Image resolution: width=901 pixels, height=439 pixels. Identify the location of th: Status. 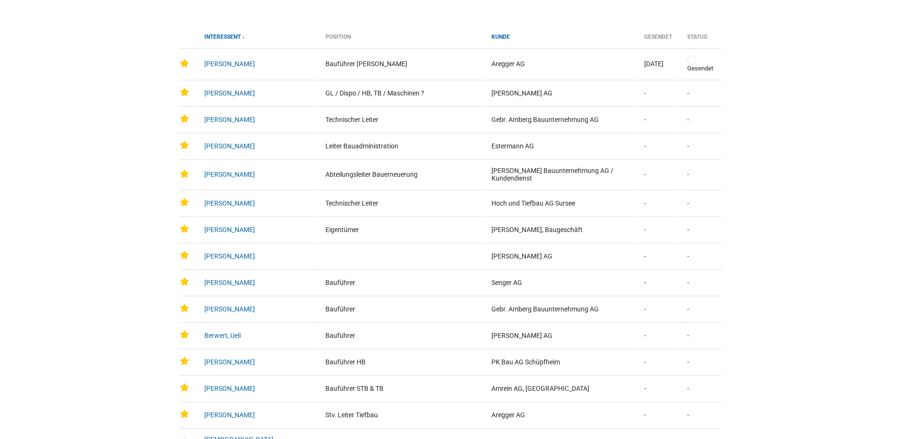
(701, 40).